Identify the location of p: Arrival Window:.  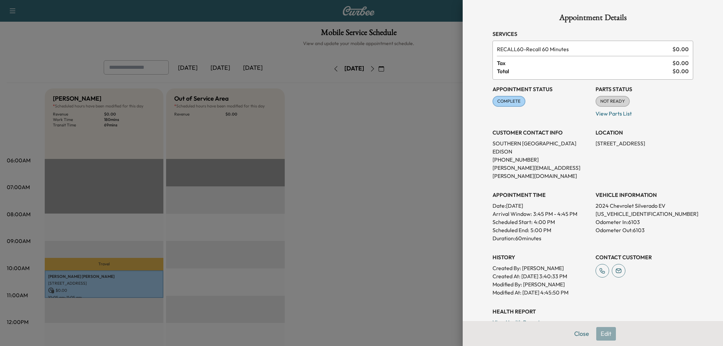
(541, 214).